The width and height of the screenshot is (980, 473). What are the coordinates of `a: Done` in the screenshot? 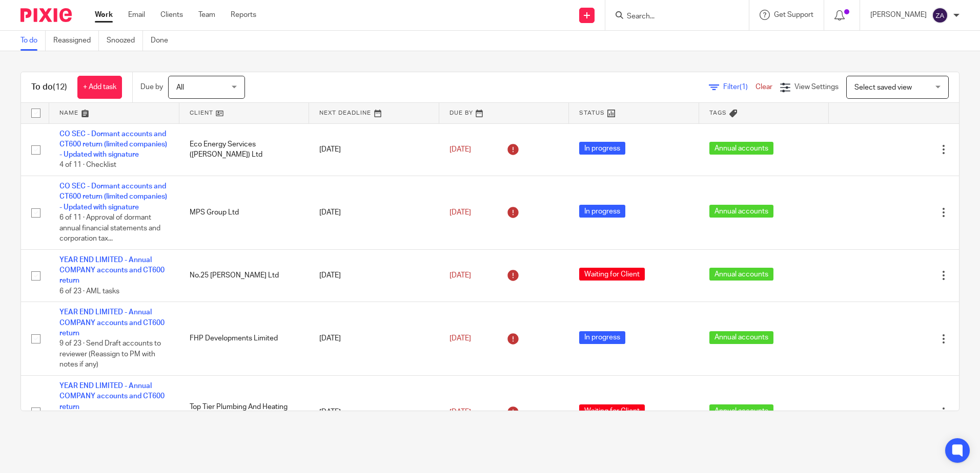 It's located at (163, 40).